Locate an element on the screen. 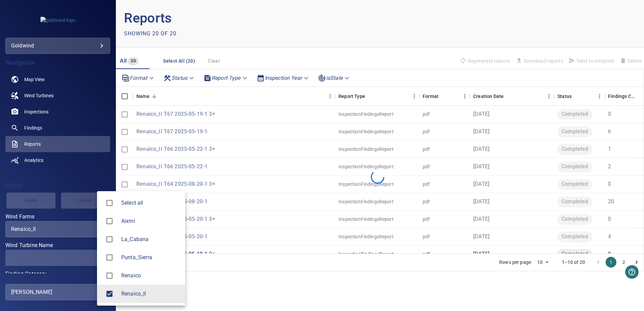 Image resolution: width=644 pixels, height=311 pixels. div: Wind Farms Renaico_II is located at coordinates (151, 294).